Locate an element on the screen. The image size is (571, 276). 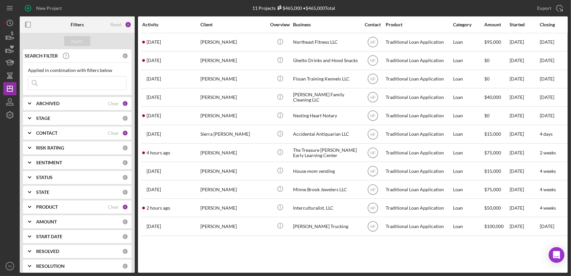
b: PRODUCT is located at coordinates (47, 207).